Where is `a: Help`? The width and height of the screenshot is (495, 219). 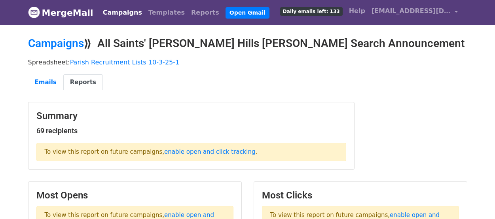 a: Help is located at coordinates (357, 11).